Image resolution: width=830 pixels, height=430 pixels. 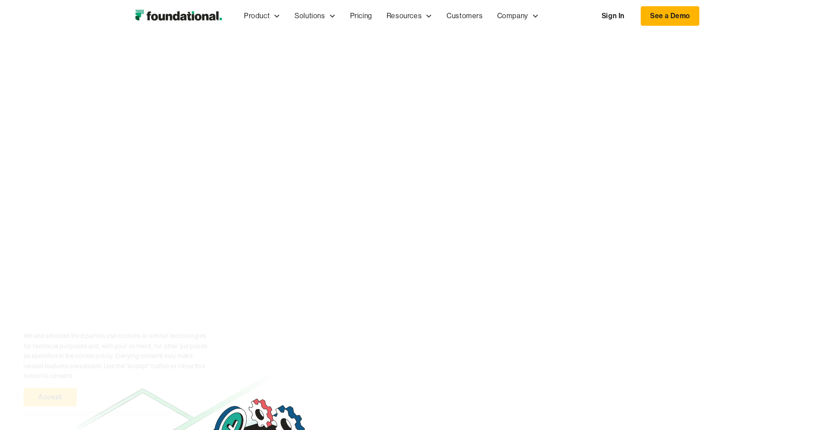 I want to click on a: Sign In, so click(x=613, y=16).